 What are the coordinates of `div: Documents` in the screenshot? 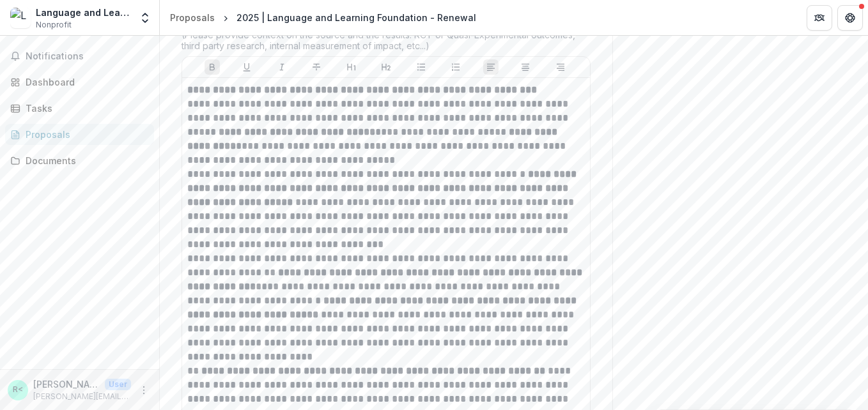 It's located at (84, 161).